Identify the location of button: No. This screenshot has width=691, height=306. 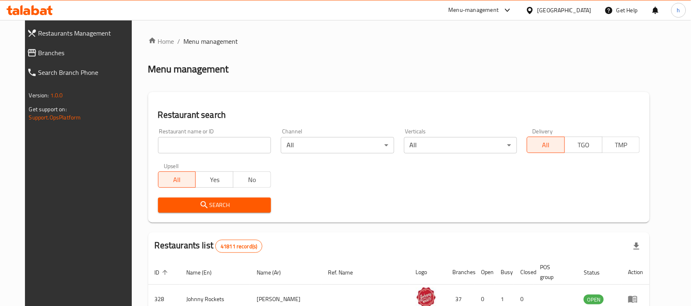
(252, 180).